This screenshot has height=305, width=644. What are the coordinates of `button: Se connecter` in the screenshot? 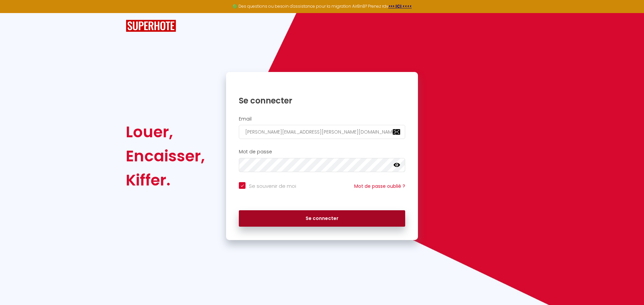 It's located at (322, 218).